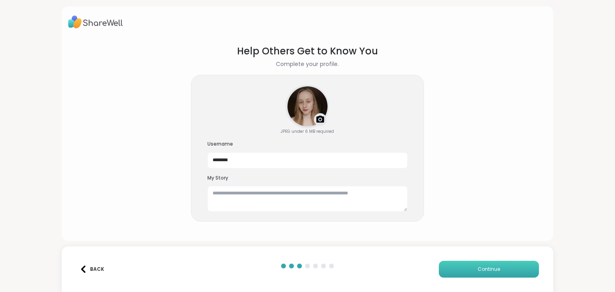 The width and height of the screenshot is (615, 292). Describe the element at coordinates (307, 131) in the screenshot. I see `div: JPEG under 6 MB required` at that location.